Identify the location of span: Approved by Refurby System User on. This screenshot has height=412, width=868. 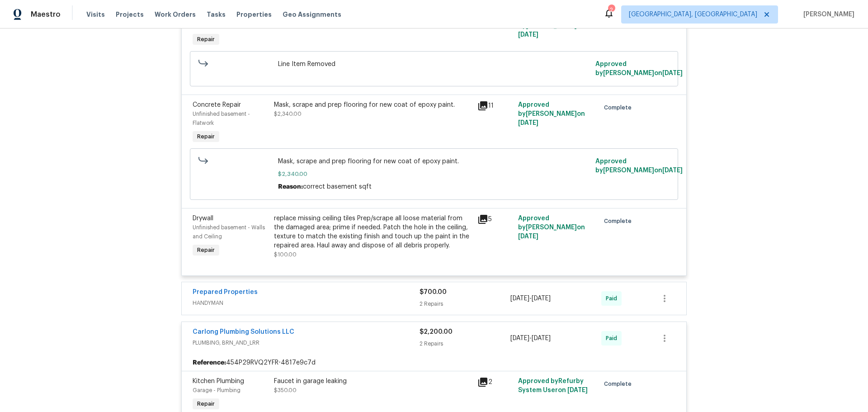
(553, 385).